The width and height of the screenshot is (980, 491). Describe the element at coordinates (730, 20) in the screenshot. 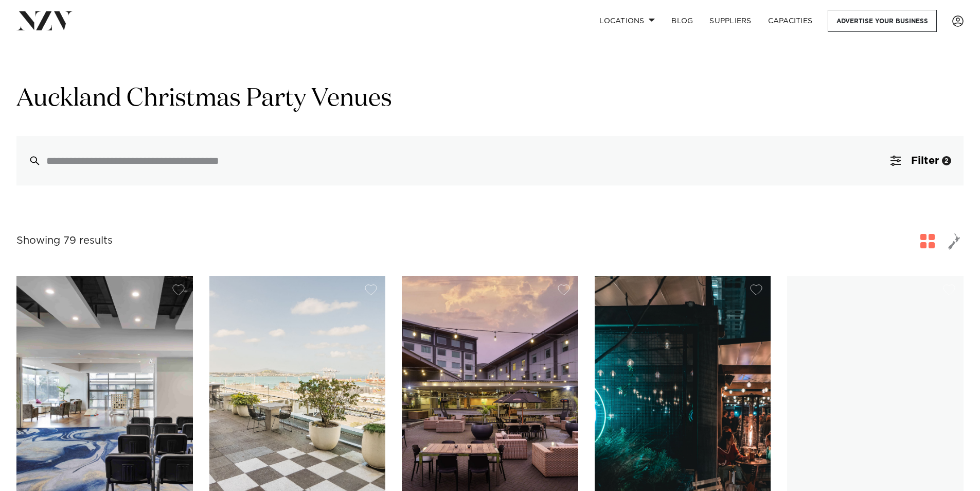

I see `a: SUPPLIERS` at that location.